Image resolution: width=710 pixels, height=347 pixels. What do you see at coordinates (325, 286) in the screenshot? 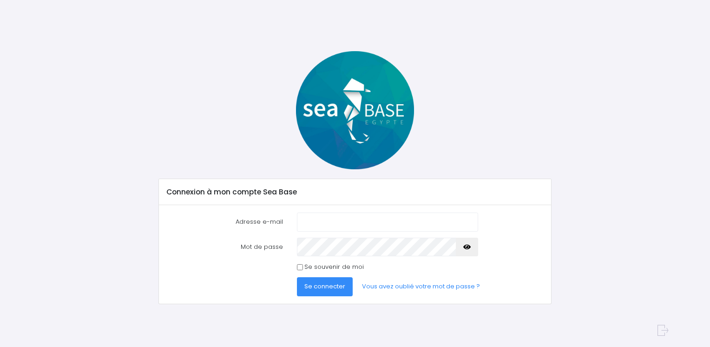
I see `button: Se connecter` at bounding box center [325, 286].